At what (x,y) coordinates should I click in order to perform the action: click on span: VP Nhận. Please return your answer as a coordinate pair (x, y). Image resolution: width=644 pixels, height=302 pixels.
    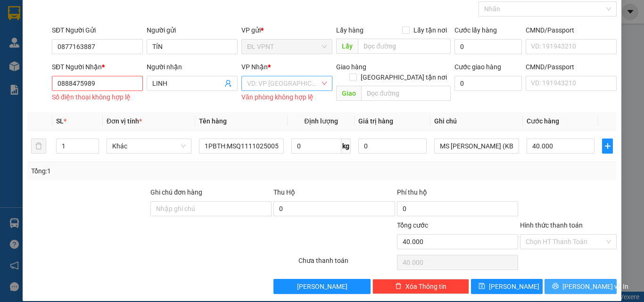
    Looking at the image, I should click on (255, 67).